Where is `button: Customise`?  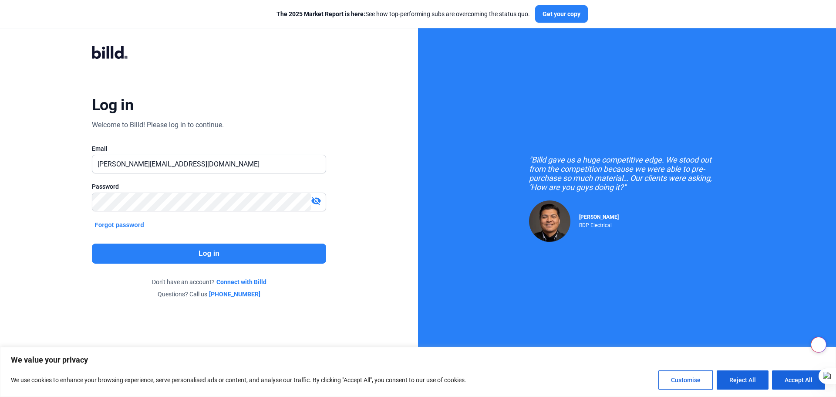
button: Customise is located at coordinates (686, 380).